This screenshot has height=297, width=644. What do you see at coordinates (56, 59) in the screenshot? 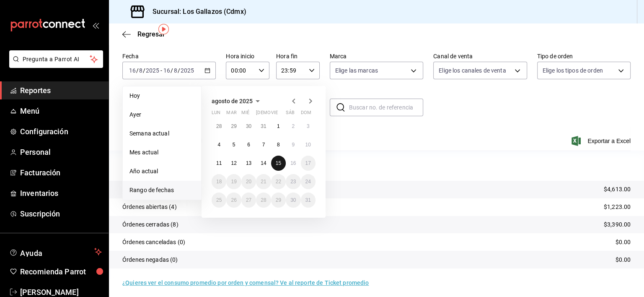
I see `button: Pregunta a Parrot AI` at bounding box center [56, 59].